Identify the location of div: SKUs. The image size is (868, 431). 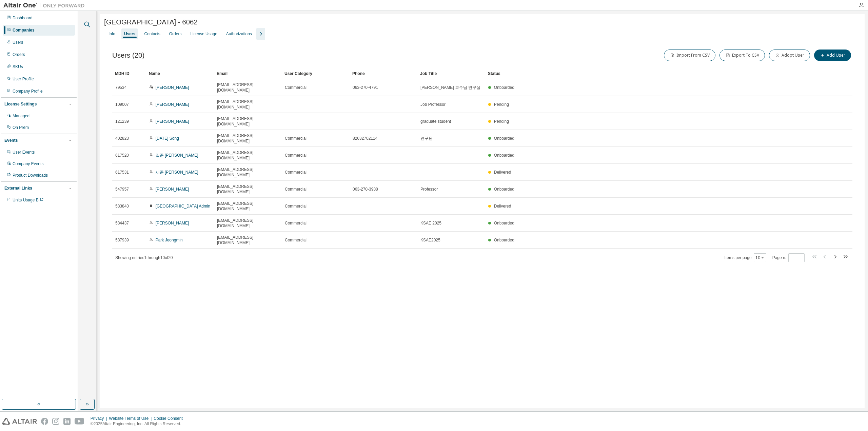
(17, 67).